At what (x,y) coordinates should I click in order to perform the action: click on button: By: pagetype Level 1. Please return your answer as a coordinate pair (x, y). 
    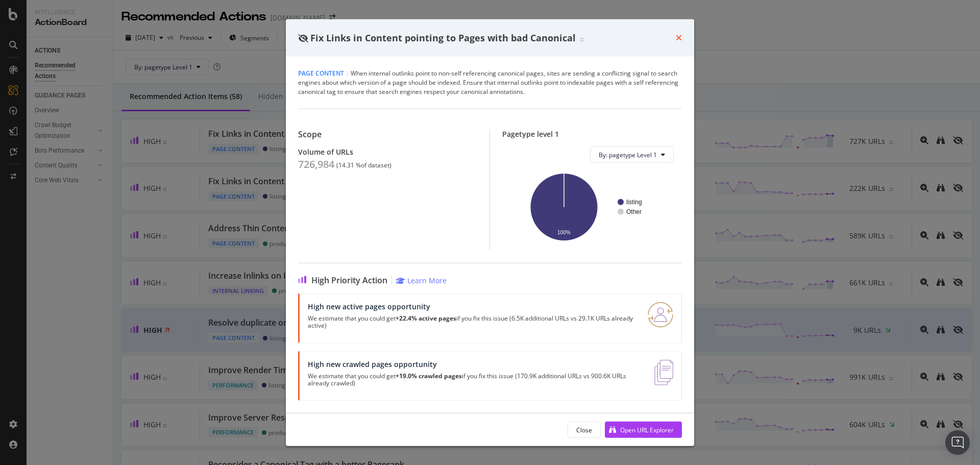
    Looking at the image, I should click on (632, 154).